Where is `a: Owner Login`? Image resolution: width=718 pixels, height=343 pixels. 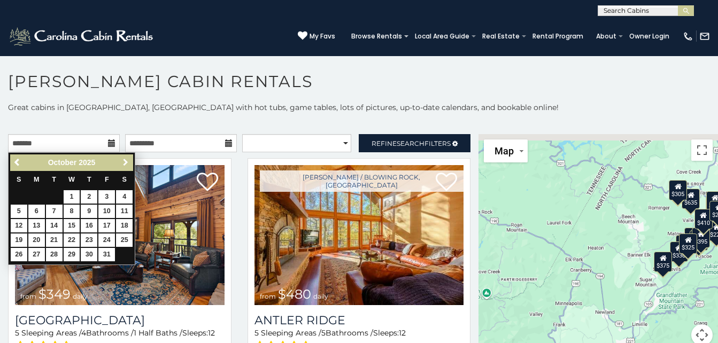
a: Owner Login is located at coordinates (649, 36).